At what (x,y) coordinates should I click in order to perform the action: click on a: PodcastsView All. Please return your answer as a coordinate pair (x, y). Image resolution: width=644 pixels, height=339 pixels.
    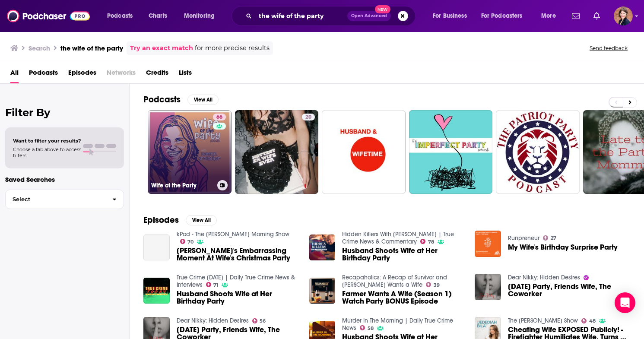
    Looking at the image, I should click on (181, 99).